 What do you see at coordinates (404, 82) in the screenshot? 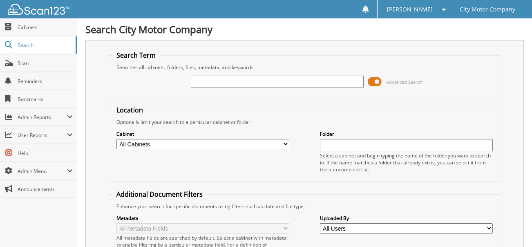
I see `span: Advanced Search` at bounding box center [404, 82].